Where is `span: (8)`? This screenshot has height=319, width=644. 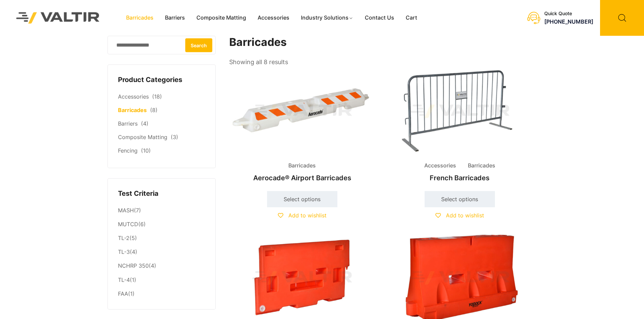
span: (8) is located at coordinates (154, 110).